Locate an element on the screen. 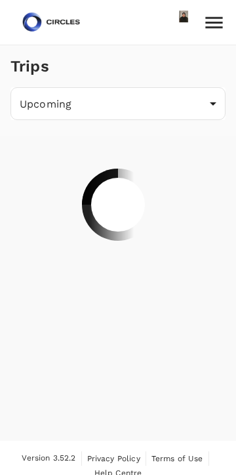  h1: Trips is located at coordinates (30, 66).